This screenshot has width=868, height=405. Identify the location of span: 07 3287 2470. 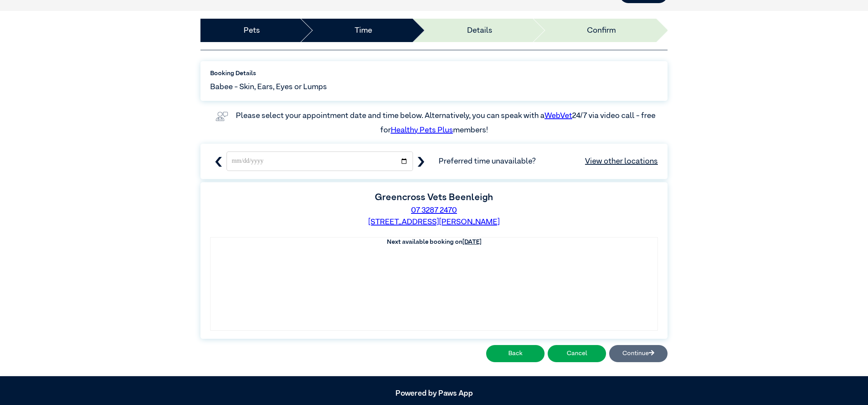
(434, 210).